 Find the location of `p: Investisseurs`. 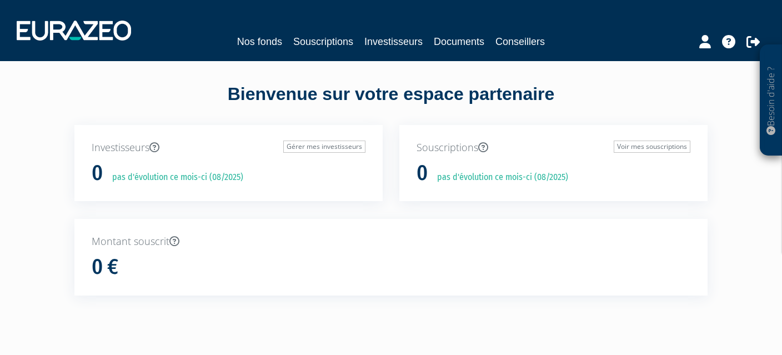

p: Investisseurs is located at coordinates (228, 148).